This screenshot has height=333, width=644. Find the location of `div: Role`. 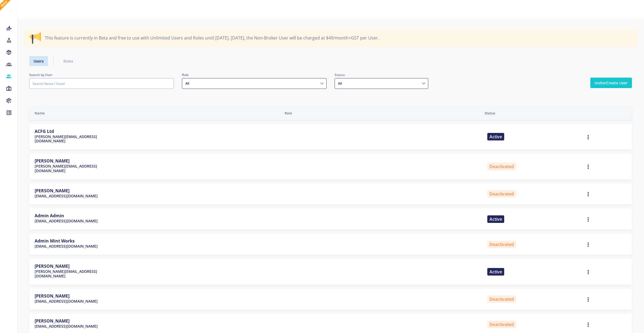

div: Role is located at coordinates (380, 113).